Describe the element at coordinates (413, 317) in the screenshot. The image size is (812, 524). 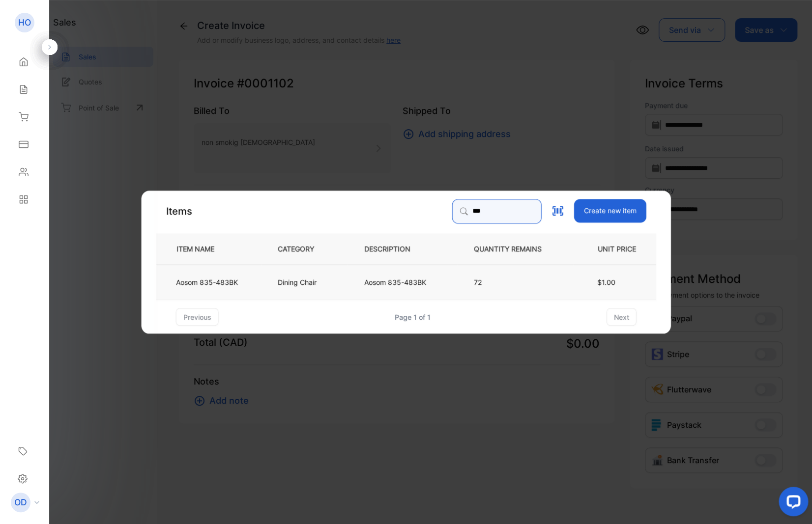
I see `div: Page 1 of 1` at that location.